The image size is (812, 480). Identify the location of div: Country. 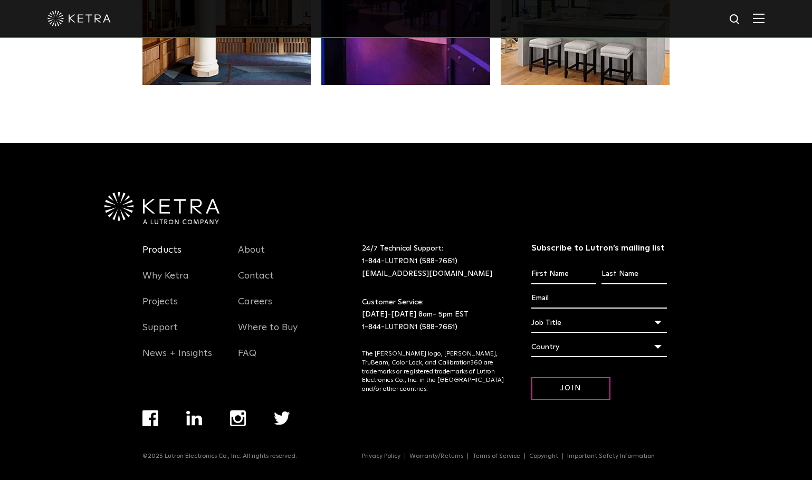
(599, 347).